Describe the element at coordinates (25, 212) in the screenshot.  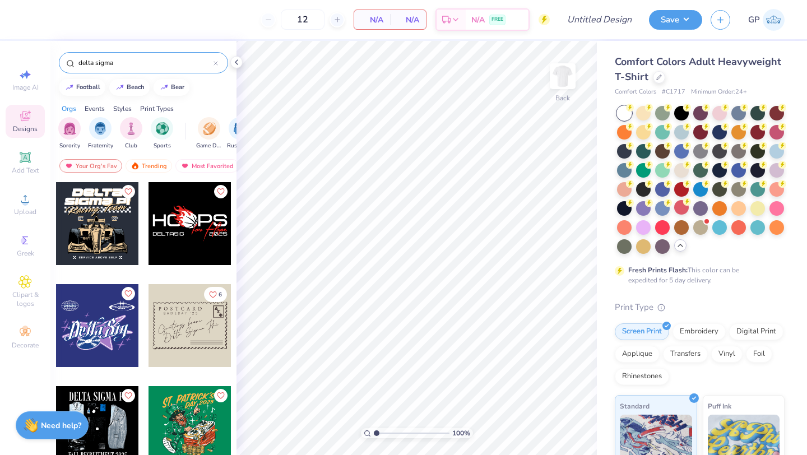
I see `span: Upload` at that location.